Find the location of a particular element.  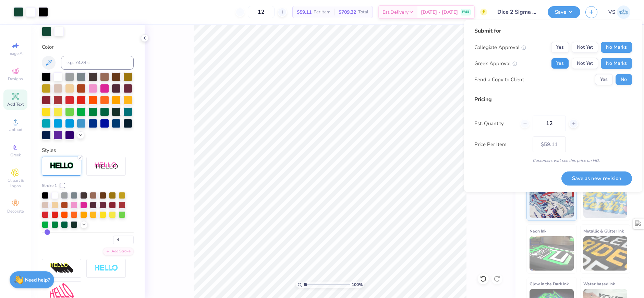

img: Neon Ink is located at coordinates (552, 254).